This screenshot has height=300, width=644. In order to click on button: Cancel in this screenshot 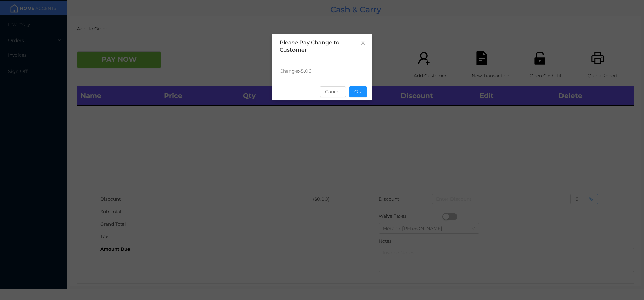, I will do `click(333, 92)`.